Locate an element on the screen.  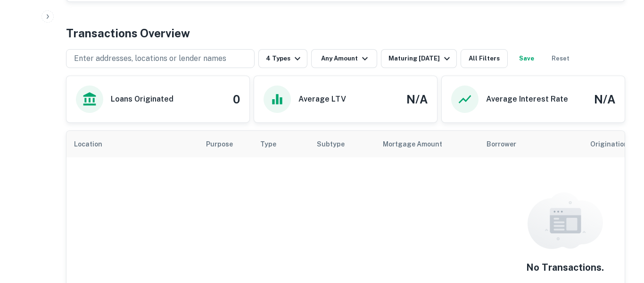
button: Reset is located at coordinates (561, 59).